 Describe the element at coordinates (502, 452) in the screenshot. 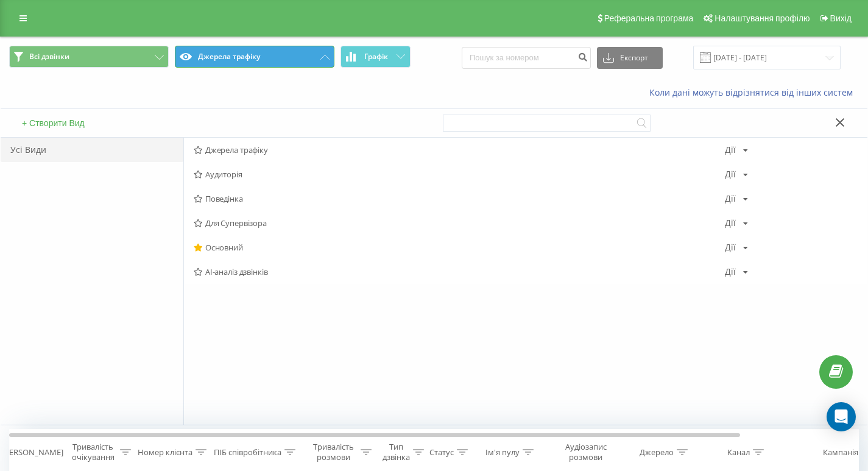

I see `div: Ім'я пулу` at that location.